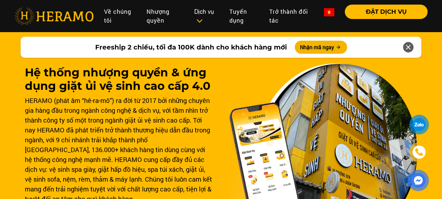 This screenshot has height=199, width=442. What do you see at coordinates (54, 16) in the screenshot?
I see `img: heramo-logo.png` at bounding box center [54, 16].